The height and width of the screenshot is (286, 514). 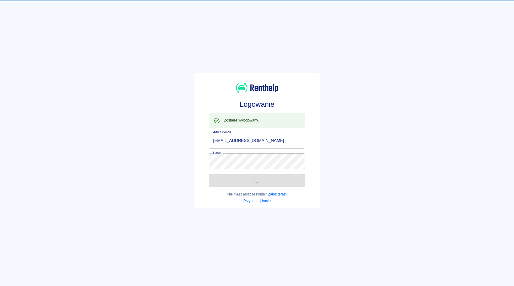 I want to click on h3: Logowanie, so click(x=257, y=104).